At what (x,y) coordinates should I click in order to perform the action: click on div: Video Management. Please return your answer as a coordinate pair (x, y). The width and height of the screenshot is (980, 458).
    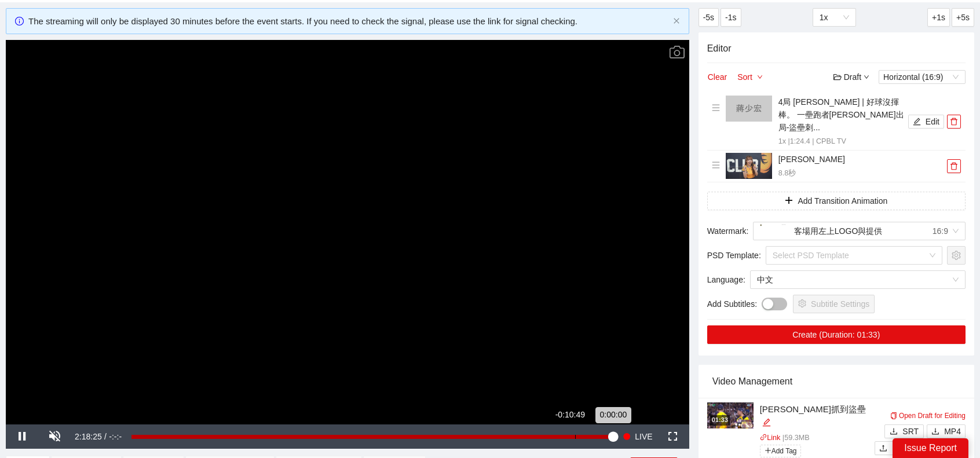
    Looking at the image, I should click on (837, 381).